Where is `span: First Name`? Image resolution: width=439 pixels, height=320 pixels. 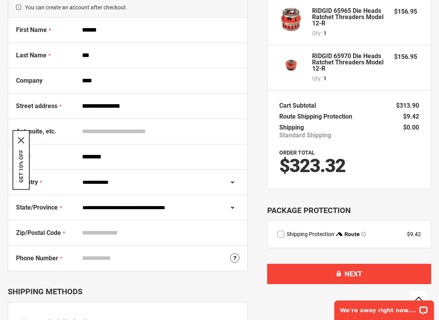
span: First Name is located at coordinates (31, 30).